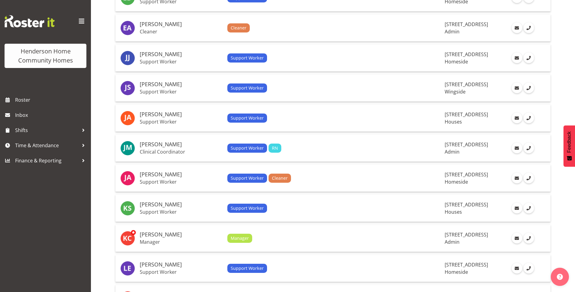 This screenshot has width=575, height=292. I want to click on img: jess-aracan10364.jpg, so click(128, 118).